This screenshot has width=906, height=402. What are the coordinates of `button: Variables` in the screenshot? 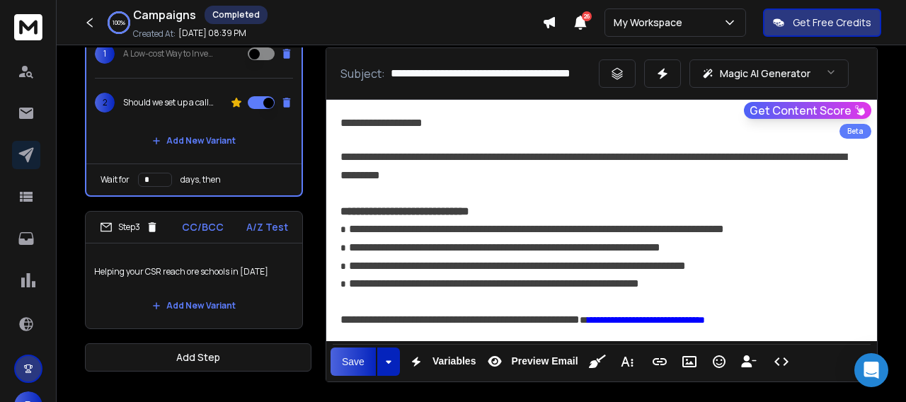 It's located at (441, 362).